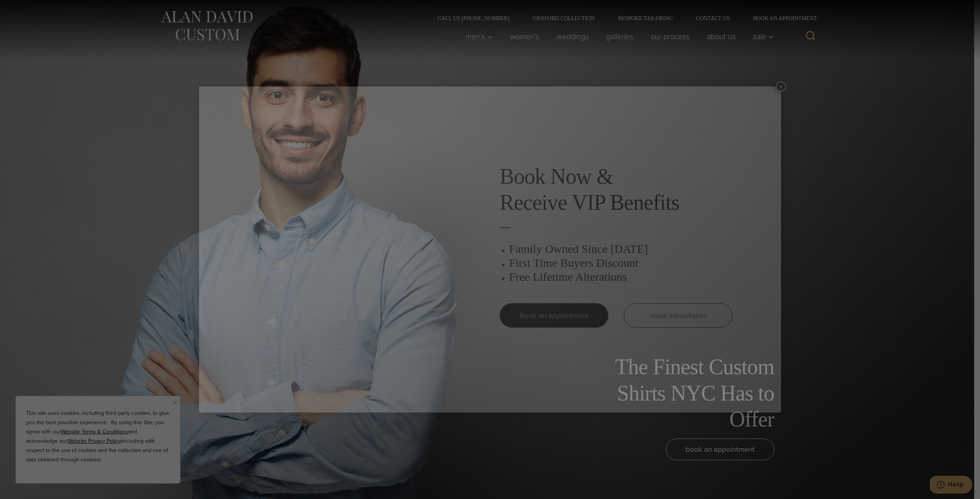  I want to click on h3: First Time Buyers Discount, so click(621, 263).